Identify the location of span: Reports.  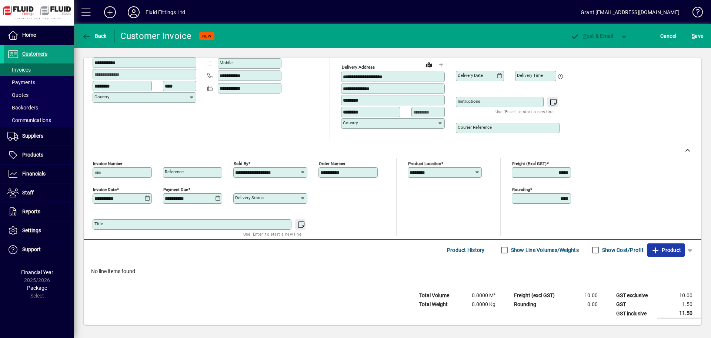
(31, 211).